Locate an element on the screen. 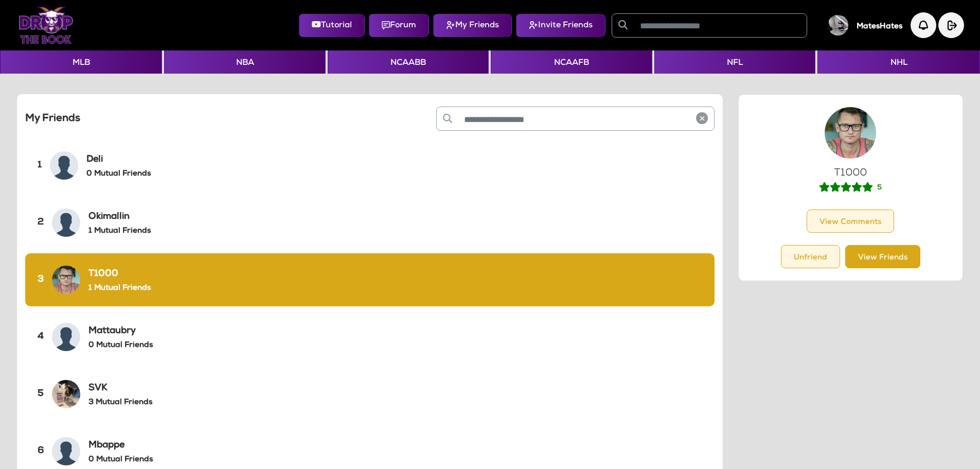 This screenshot has width=980, height=469. h6: 2 is located at coordinates (40, 223).